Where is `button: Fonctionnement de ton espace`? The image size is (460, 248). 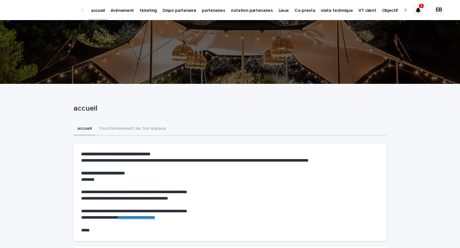
button: Fonctionnement de ton espace is located at coordinates (132, 129).